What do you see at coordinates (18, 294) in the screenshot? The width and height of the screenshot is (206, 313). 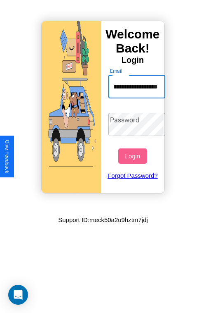 I see `div: Open Intercom Messenger` at bounding box center [18, 294].